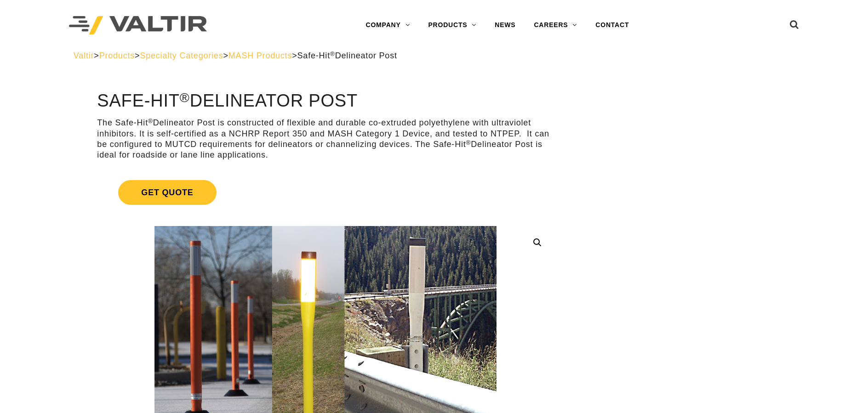 The width and height of the screenshot is (868, 413). What do you see at coordinates (260, 55) in the screenshot?
I see `a: MASH Products` at bounding box center [260, 55].